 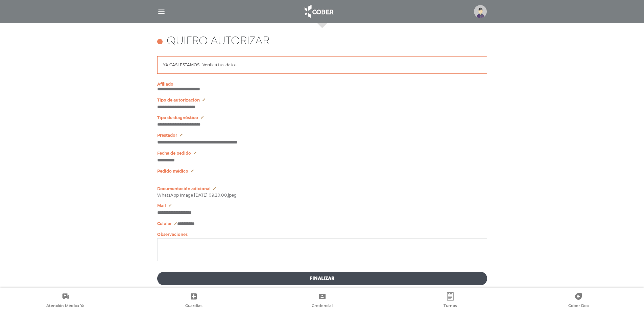 I want to click on span: Turnos, so click(x=450, y=306).